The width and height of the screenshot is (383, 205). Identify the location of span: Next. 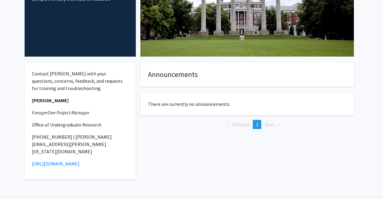
(269, 124).